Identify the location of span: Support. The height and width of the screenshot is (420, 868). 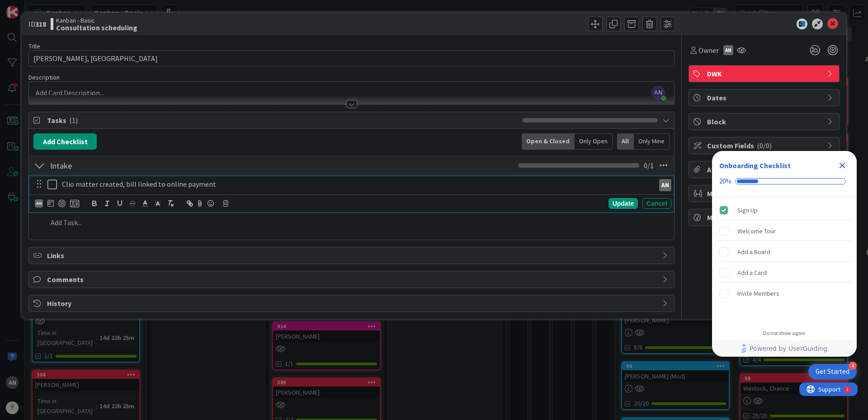
(30, 7).